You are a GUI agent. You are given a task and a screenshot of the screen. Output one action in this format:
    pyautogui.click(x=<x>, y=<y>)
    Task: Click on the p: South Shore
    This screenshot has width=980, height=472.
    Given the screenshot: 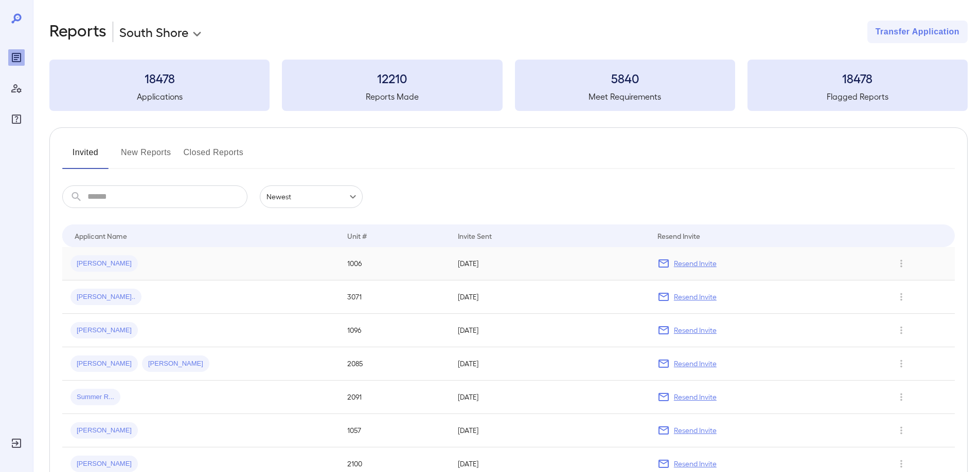 What is the action you would take?
    pyautogui.click(x=154, y=32)
    